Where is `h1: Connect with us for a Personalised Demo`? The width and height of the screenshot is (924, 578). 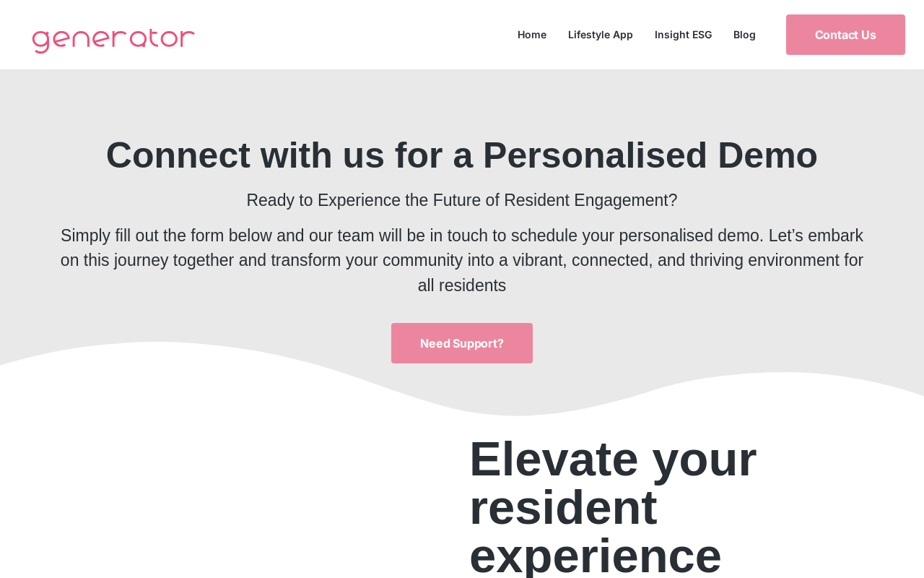 h1: Connect with us for a Personalised Demo is located at coordinates (462, 155).